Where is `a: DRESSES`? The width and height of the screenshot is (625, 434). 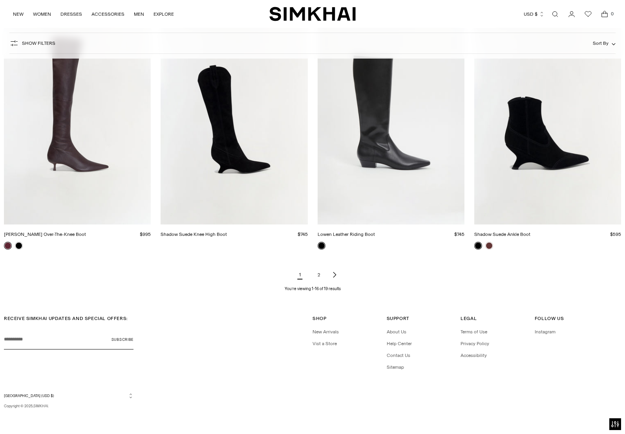
a: DRESSES is located at coordinates (71, 14).